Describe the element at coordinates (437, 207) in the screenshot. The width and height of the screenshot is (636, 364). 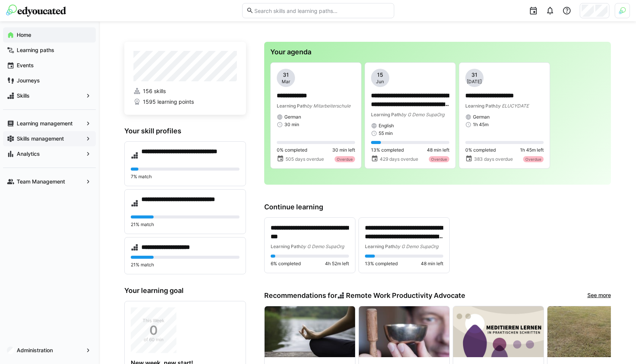
I see `h3: Continue learning` at that location.